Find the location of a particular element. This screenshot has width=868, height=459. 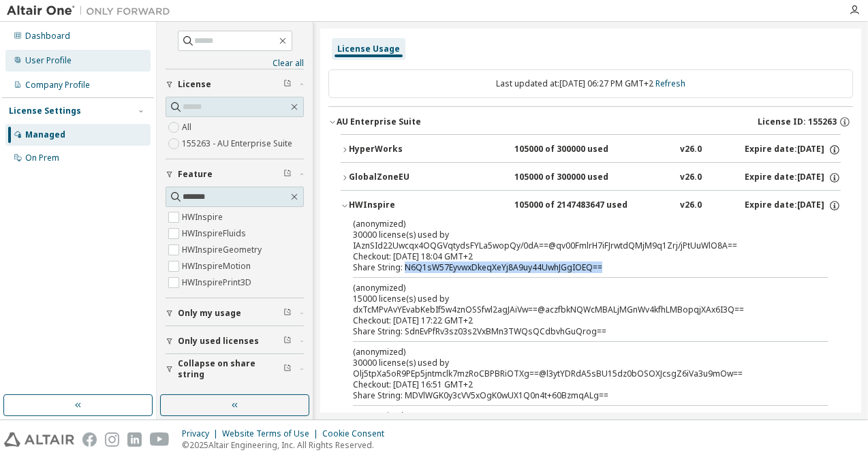

div: 105000 of 2147483647 used is located at coordinates (575, 206).